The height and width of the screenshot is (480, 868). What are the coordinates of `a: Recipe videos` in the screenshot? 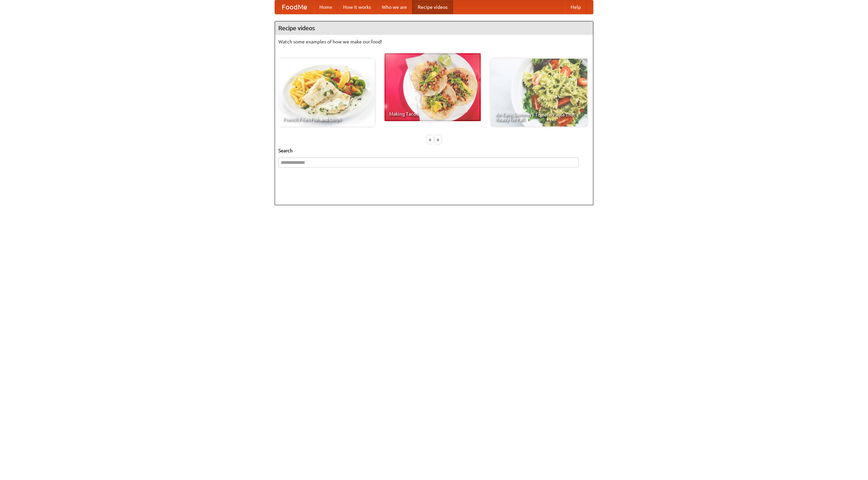 It's located at (433, 7).